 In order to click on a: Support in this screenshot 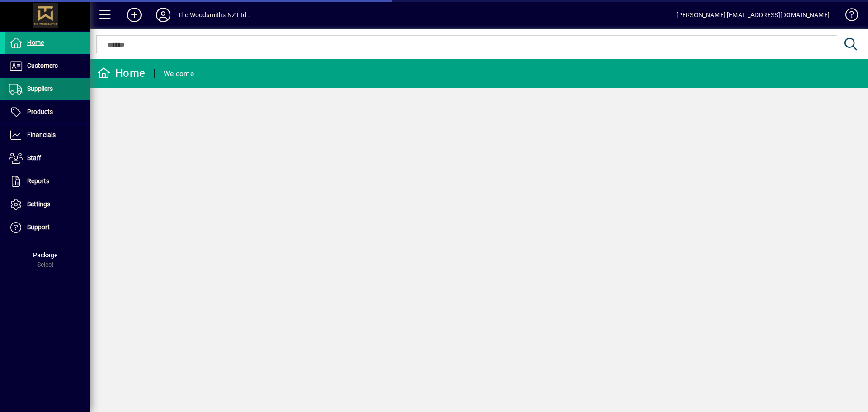, I will do `click(47, 227)`.